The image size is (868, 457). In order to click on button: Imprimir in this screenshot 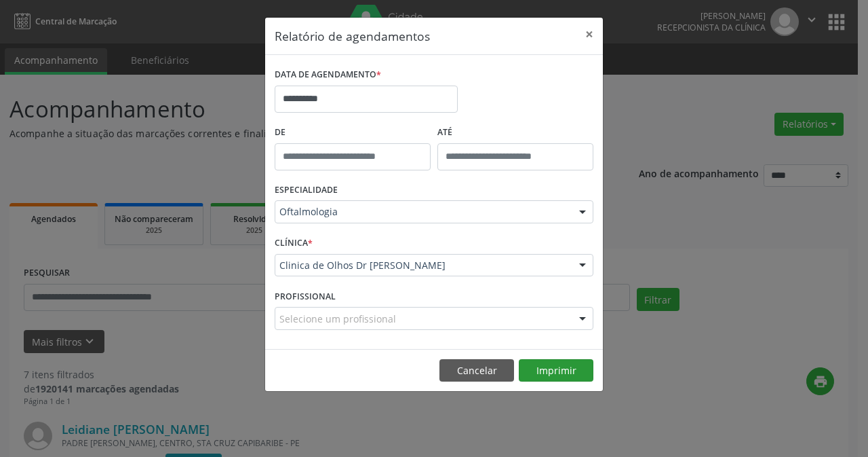, I will do `click(556, 371)`.